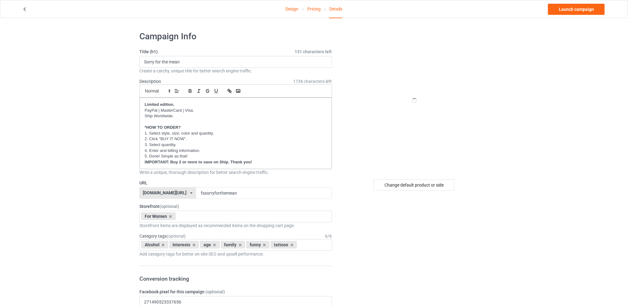  I want to click on a: Launch campaign, so click(576, 9).